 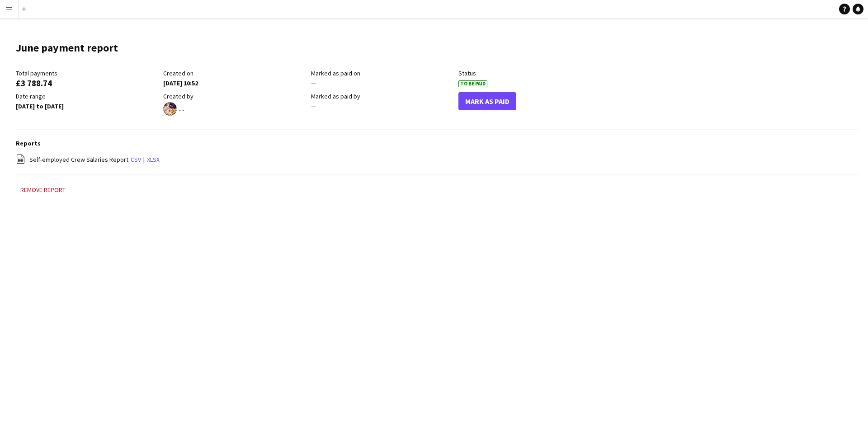 What do you see at coordinates (235, 73) in the screenshot?
I see `div: Created on` at bounding box center [235, 73].